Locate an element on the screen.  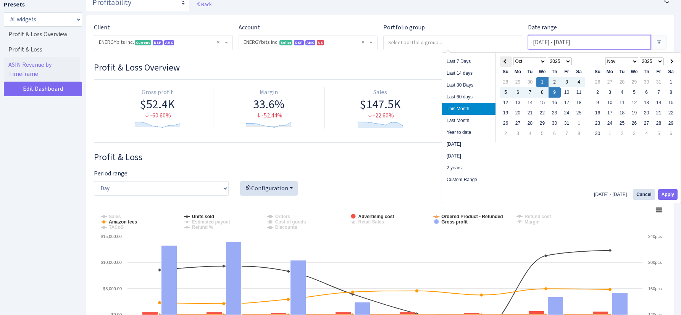
tspan: Gross profit is located at coordinates (454, 222).